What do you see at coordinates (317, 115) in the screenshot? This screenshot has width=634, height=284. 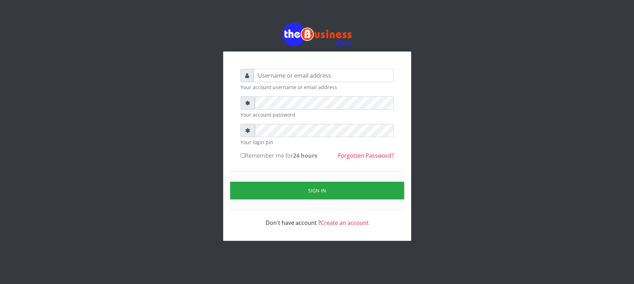 I see `small: Your account password` at bounding box center [317, 115].